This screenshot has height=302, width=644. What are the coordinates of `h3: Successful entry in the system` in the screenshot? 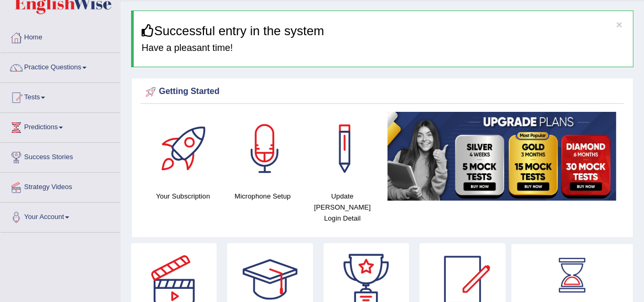 It's located at (383, 31).